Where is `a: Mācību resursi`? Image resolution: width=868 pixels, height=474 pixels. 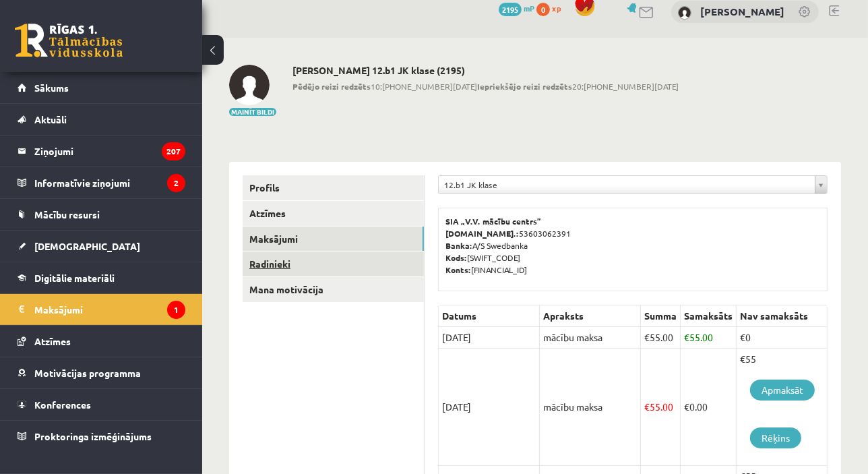
a: Mācību resursi is located at coordinates (101, 215).